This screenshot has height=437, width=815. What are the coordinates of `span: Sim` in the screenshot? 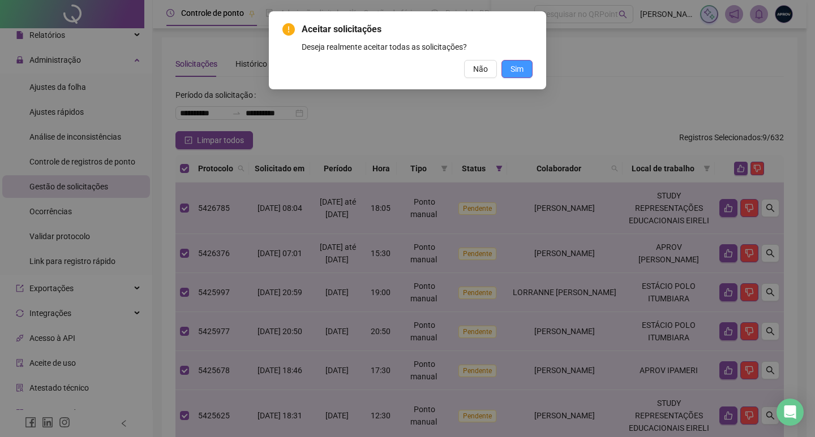 It's located at (517, 69).